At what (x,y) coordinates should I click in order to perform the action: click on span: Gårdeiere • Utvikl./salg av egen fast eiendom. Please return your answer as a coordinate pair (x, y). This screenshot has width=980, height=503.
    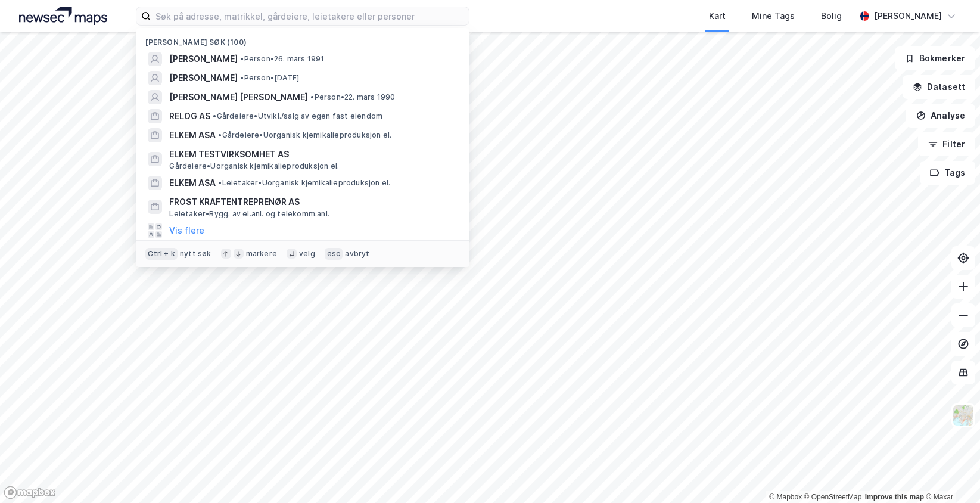
    Looking at the image, I should click on (297, 116).